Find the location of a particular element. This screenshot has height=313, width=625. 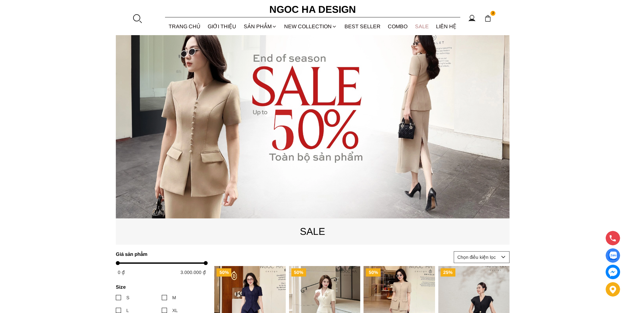

span: 0 ₫ is located at coordinates (121, 272).